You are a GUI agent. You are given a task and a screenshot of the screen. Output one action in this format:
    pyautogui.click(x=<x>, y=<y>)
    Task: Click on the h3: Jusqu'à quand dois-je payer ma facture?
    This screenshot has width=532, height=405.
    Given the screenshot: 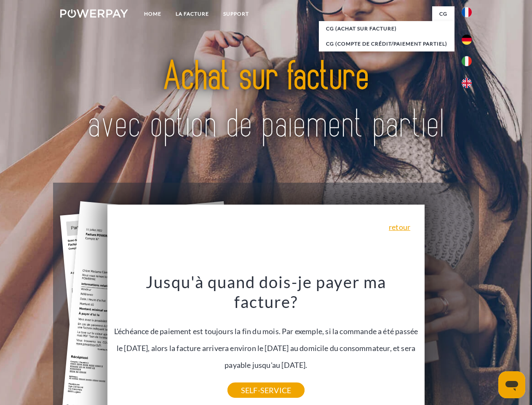 What is the action you would take?
    pyautogui.click(x=266, y=292)
    